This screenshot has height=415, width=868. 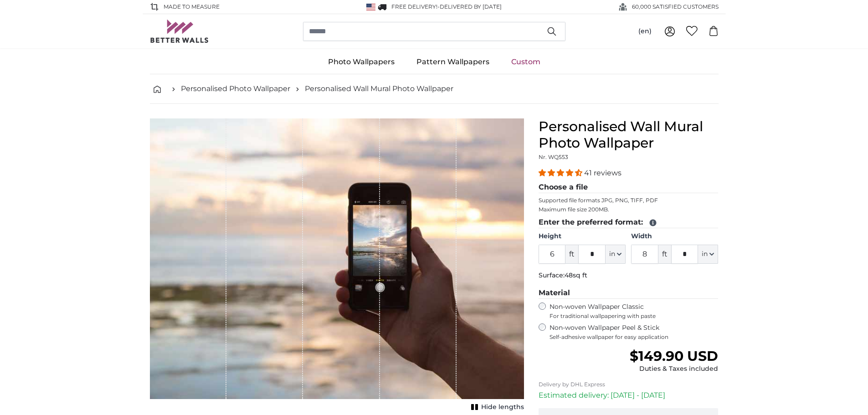 What do you see at coordinates (561, 173) in the screenshot?
I see `span: 4.39 stars` at bounding box center [561, 173].